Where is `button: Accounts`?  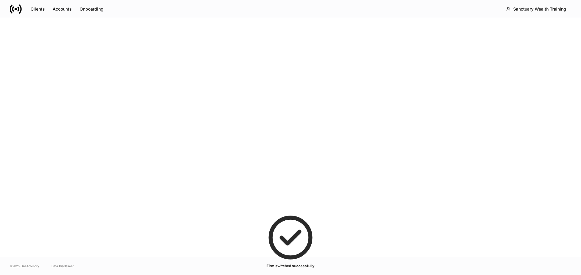 button: Accounts is located at coordinates (62, 9).